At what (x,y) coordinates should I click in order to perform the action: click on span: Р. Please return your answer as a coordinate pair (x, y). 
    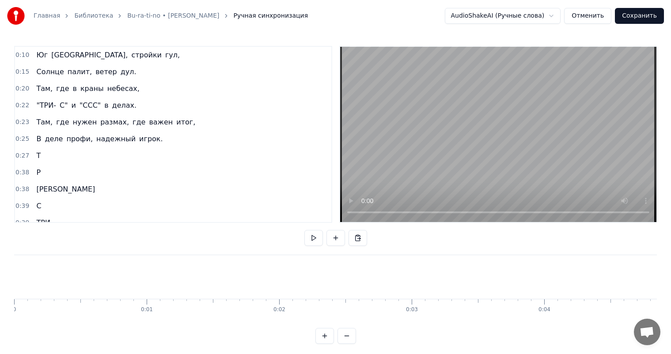
    Looking at the image, I should click on (38, 172).